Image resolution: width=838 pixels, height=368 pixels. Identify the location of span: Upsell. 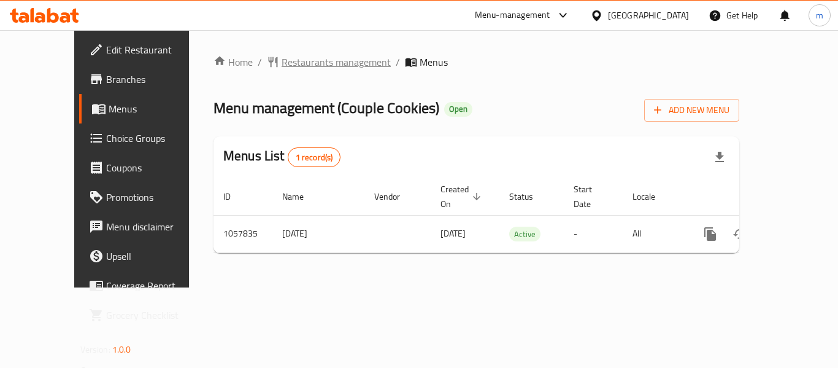
(155, 256).